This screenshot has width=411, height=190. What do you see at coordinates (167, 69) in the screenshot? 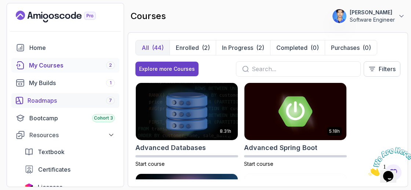
I see `div: Explore more Courses` at bounding box center [167, 69].